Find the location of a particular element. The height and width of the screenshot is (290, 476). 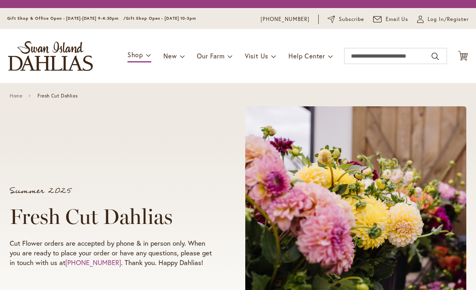

span: Visit Us is located at coordinates (256, 56).